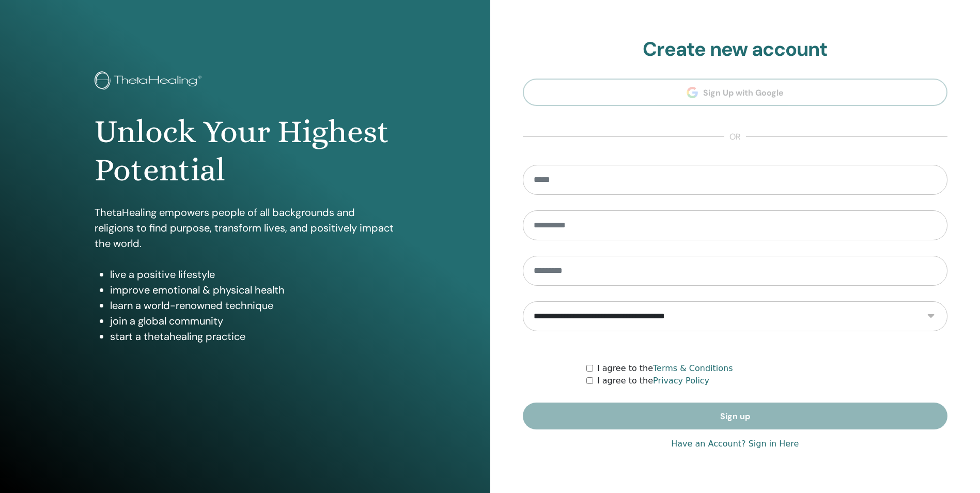 This screenshot has height=493, width=980. Describe the element at coordinates (735, 137) in the screenshot. I see `span: or` at that location.